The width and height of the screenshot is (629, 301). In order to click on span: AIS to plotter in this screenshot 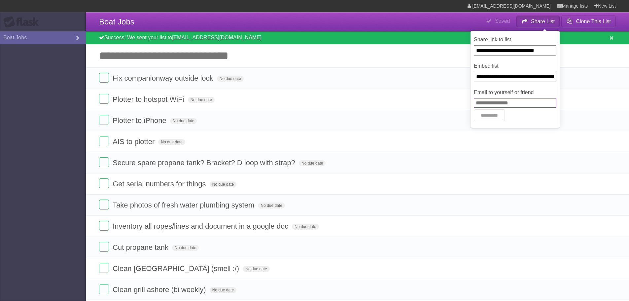, I will do `click(134, 141)`.